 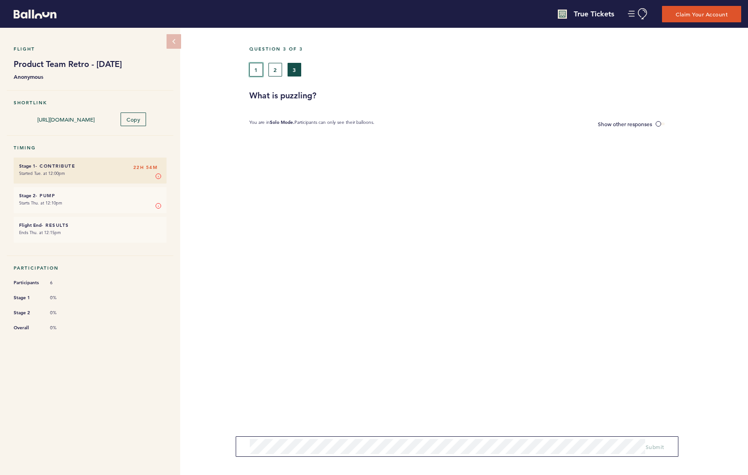 I want to click on small: Stage 1, so click(x=27, y=166).